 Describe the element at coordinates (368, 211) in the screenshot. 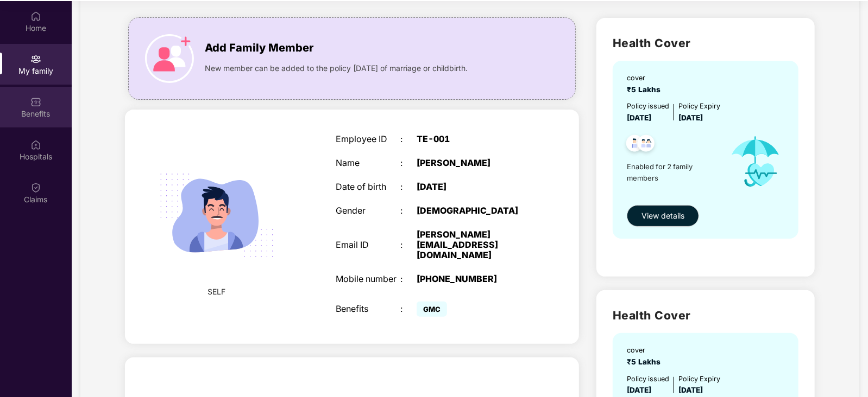

I see `div: Gender` at that location.